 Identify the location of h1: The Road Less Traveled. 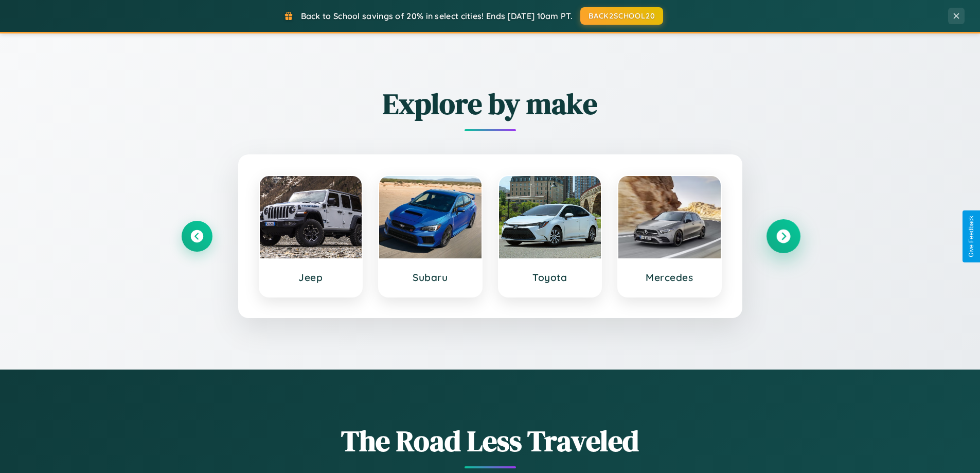
(490, 441).